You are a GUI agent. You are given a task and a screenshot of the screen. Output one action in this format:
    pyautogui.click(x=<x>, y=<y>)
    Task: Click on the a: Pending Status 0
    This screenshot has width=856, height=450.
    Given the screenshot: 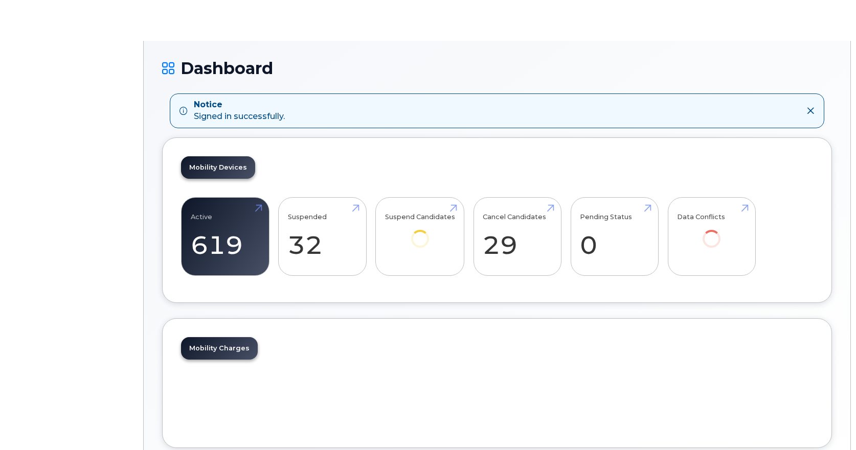 What is the action you would take?
    pyautogui.click(x=614, y=237)
    